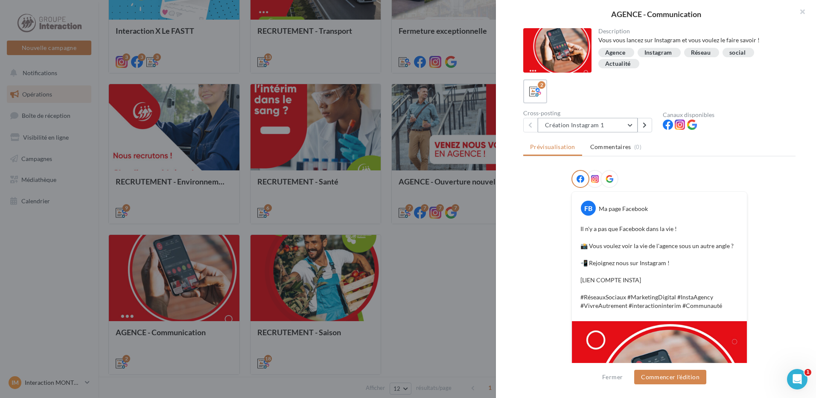 This screenshot has height=398, width=816. Describe the element at coordinates (638, 147) in the screenshot. I see `span: (0)` at that location.